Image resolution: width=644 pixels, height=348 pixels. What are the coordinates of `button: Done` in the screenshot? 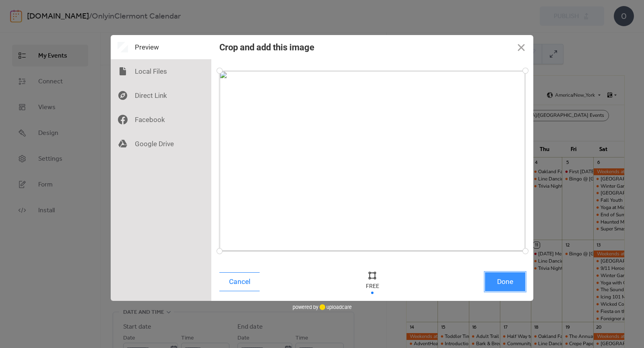 It's located at (505, 282).